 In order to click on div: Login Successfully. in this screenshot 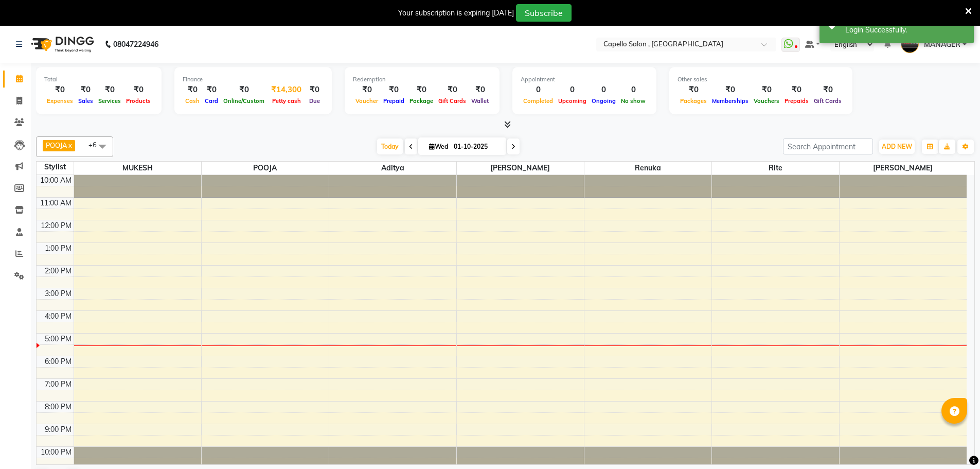, I will do `click(906, 30)`.